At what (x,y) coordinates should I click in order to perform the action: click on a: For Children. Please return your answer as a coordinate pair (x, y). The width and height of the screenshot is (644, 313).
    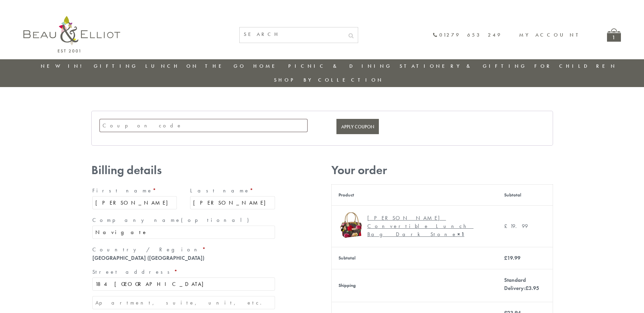
    Looking at the image, I should click on (576, 66).